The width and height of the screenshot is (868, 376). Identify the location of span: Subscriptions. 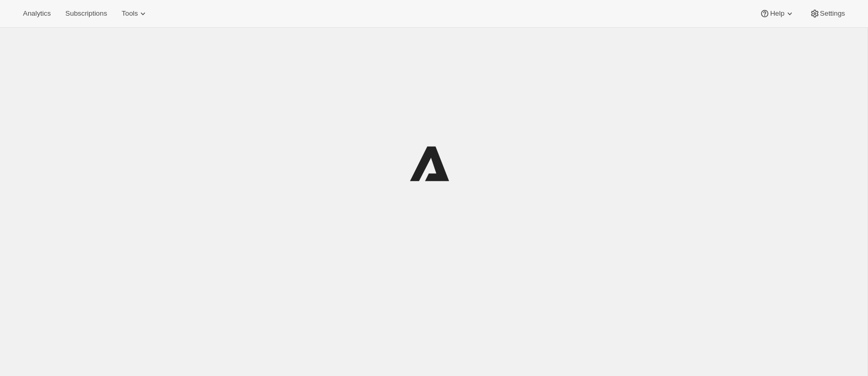
(86, 14).